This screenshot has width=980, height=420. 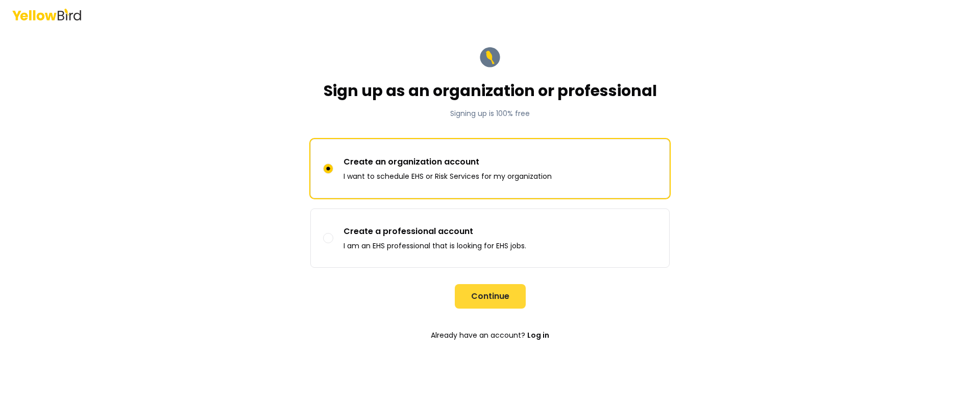 What do you see at coordinates (328, 168) in the screenshot?
I see `button: Create an organization accountI want to schedule EHS or Risk Services for my organization` at bounding box center [328, 168].